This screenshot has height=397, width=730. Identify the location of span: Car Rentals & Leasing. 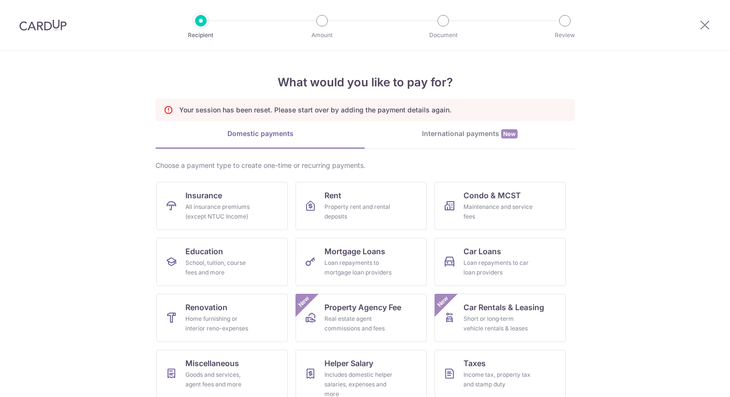
(503, 308).